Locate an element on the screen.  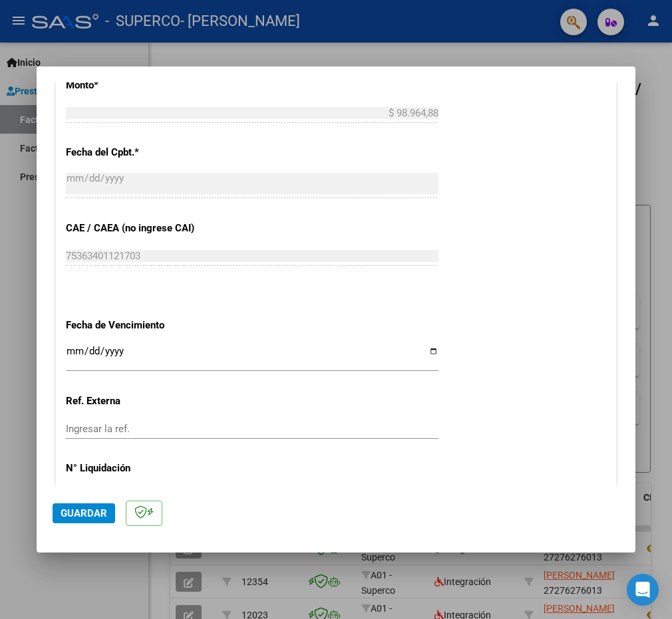
p: CAE / CAEA (no ingrese CAI) is located at coordinates (147, 229).